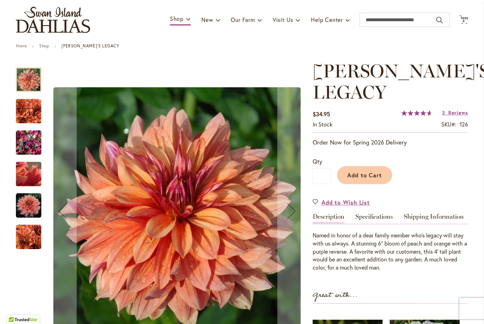  What do you see at coordinates (341, 202) in the screenshot?
I see `a: Add to Wish List` at bounding box center [341, 202].